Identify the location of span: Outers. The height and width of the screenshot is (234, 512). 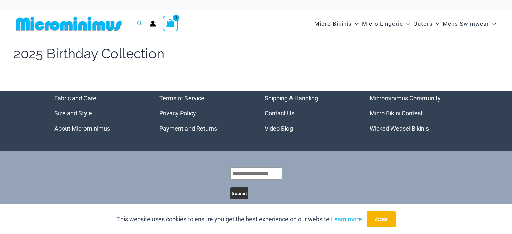
(423, 24).